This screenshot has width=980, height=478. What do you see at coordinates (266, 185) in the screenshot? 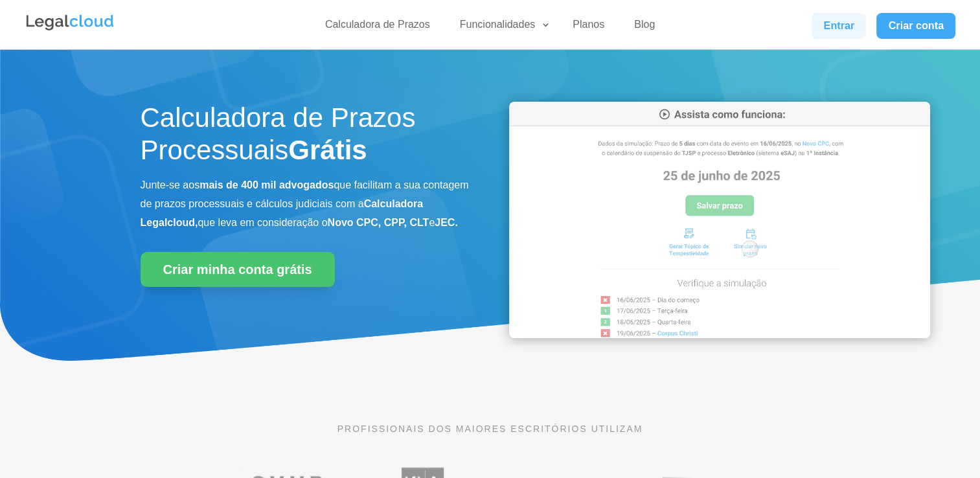
I see `b: mais de 400 mil advogados` at bounding box center [266, 185].